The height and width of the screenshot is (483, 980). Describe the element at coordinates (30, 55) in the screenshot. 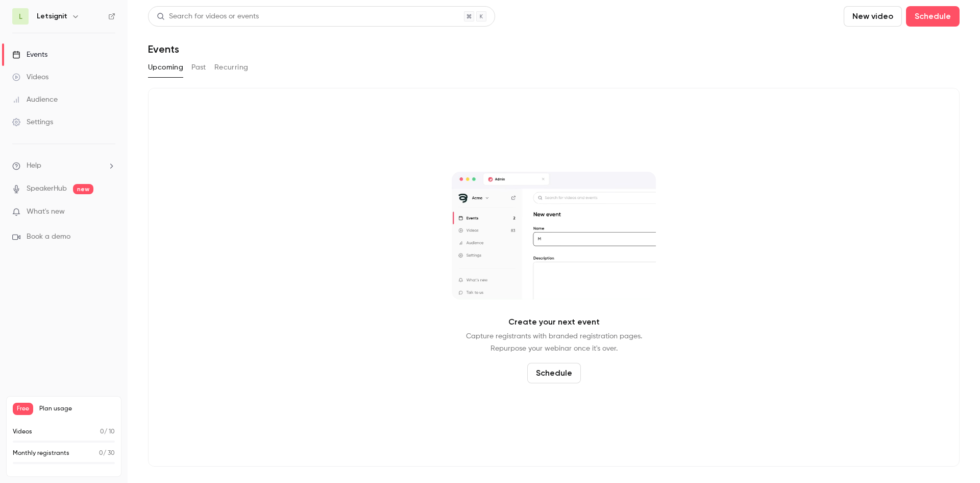

I see `div: Events` at that location.